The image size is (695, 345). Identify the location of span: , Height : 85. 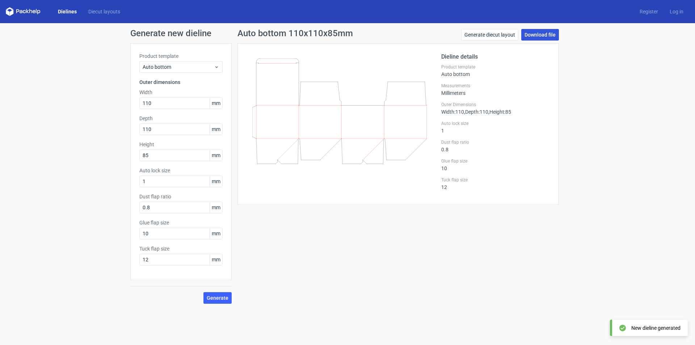
(500, 112).